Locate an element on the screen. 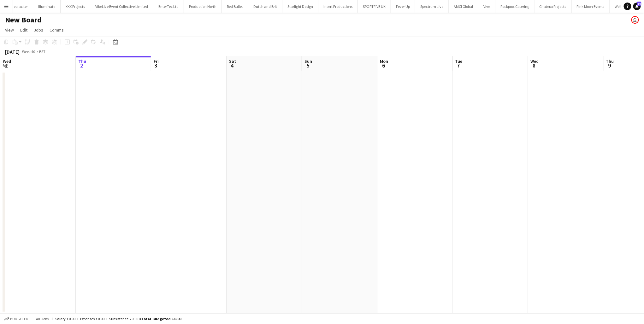 The height and width of the screenshot is (324, 644). button: AMCI Global is located at coordinates (464, 6).